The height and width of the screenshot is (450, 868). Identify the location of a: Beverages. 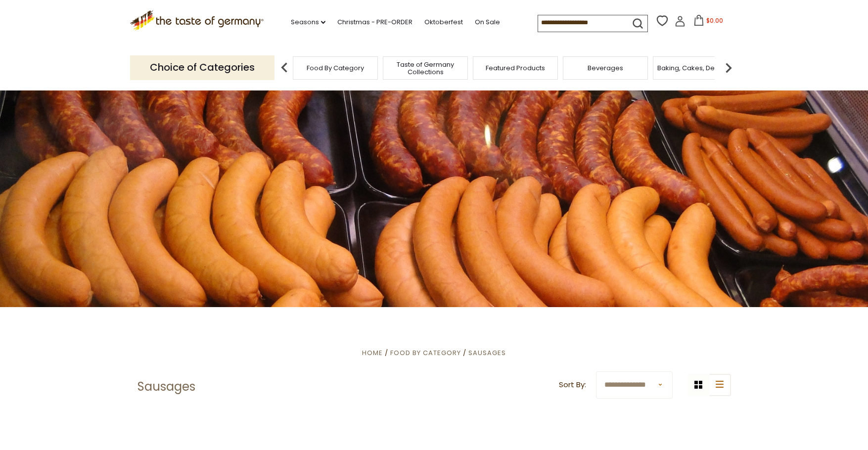
(606, 68).